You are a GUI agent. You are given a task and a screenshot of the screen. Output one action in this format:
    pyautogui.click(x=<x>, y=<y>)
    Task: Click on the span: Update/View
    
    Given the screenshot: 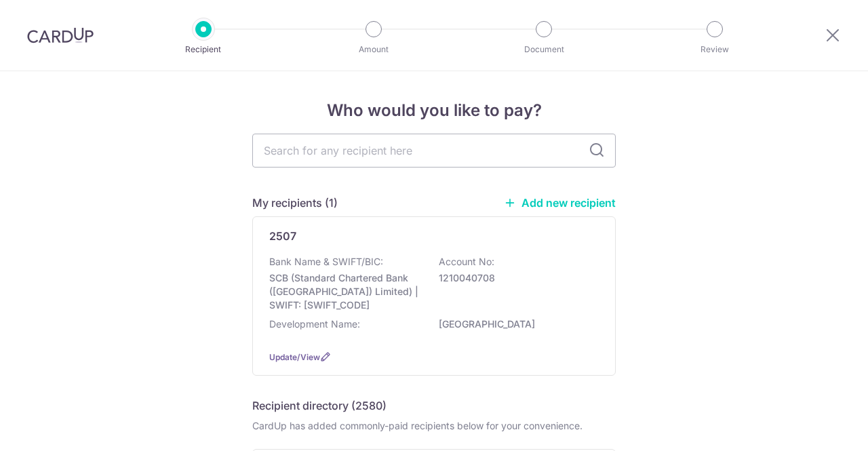 What is the action you would take?
    pyautogui.click(x=294, y=357)
    